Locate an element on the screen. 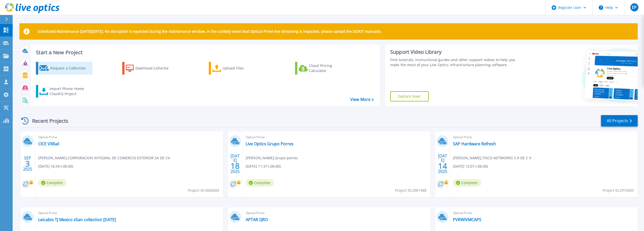 This screenshot has width=644, height=231. div: Support Video Library is located at coordinates (455, 52).